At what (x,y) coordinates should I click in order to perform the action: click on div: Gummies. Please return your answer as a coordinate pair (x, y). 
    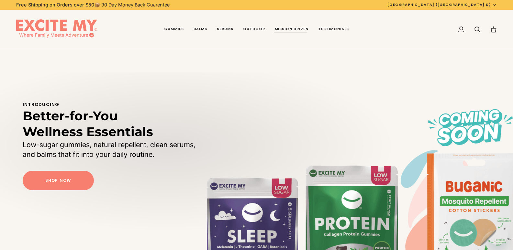
    Looking at the image, I should click on (174, 29).